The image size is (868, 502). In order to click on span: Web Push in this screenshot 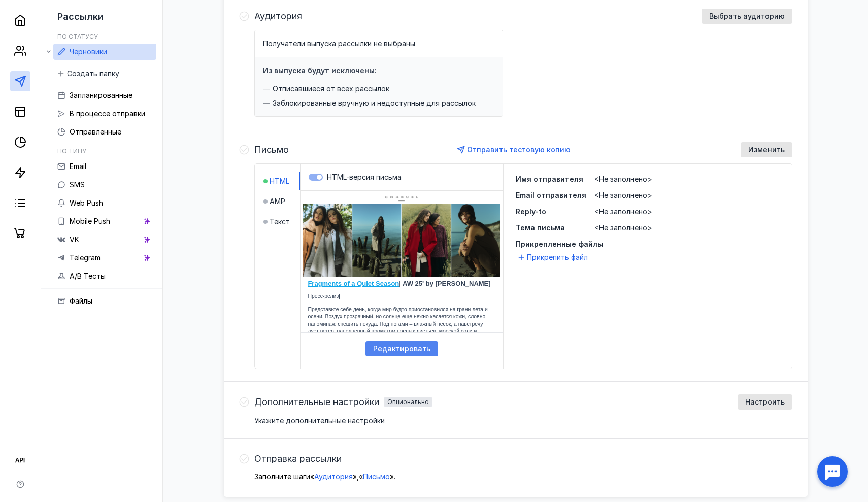, I will do `click(86, 202)`.